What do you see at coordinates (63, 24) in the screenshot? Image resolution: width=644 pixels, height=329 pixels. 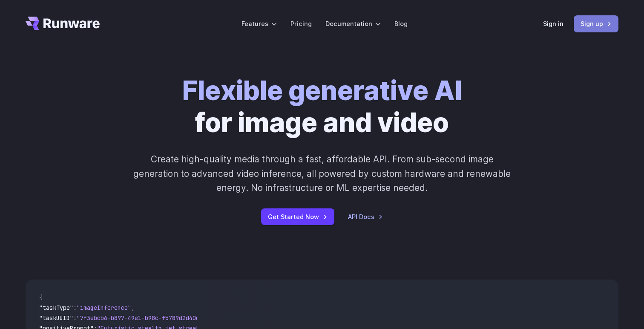 I see `a: Go to /` at bounding box center [63, 24].